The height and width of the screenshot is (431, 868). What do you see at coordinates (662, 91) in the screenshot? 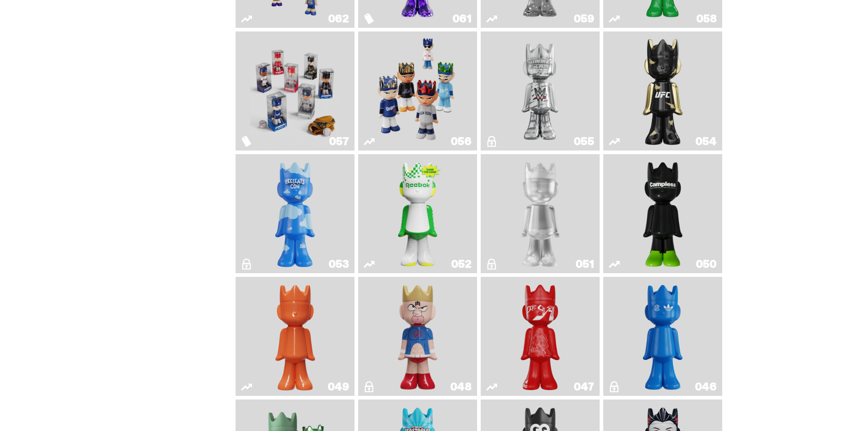
I see `a: Ruby` at bounding box center [662, 91].